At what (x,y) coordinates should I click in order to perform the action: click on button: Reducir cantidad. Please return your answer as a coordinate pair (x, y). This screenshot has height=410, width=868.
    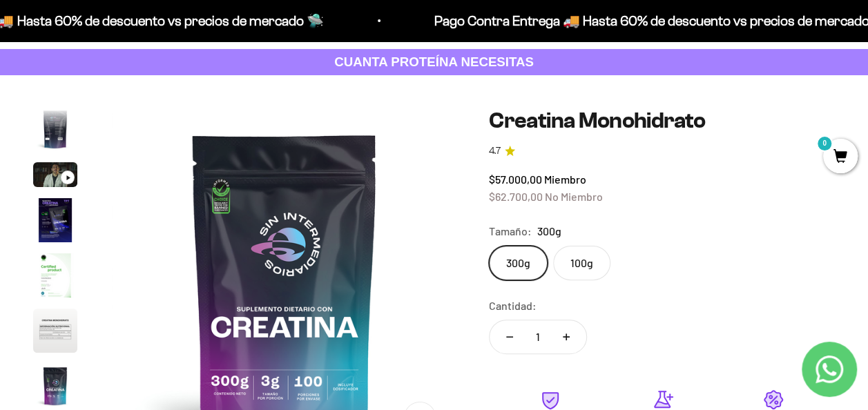
    Looking at the image, I should click on (509, 337).